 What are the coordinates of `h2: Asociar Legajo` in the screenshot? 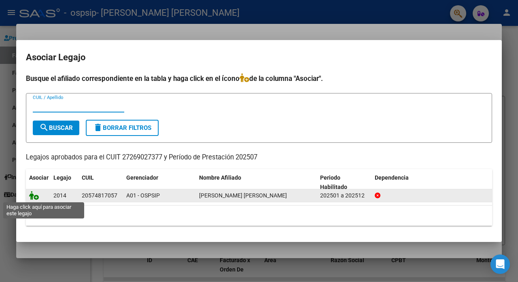 It's located at (259, 57).